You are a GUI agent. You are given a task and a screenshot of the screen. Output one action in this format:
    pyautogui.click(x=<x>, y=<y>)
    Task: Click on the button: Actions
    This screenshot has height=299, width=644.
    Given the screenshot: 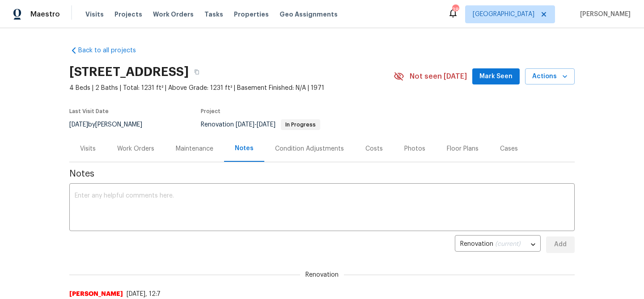 What is the action you would take?
    pyautogui.click(x=550, y=76)
    